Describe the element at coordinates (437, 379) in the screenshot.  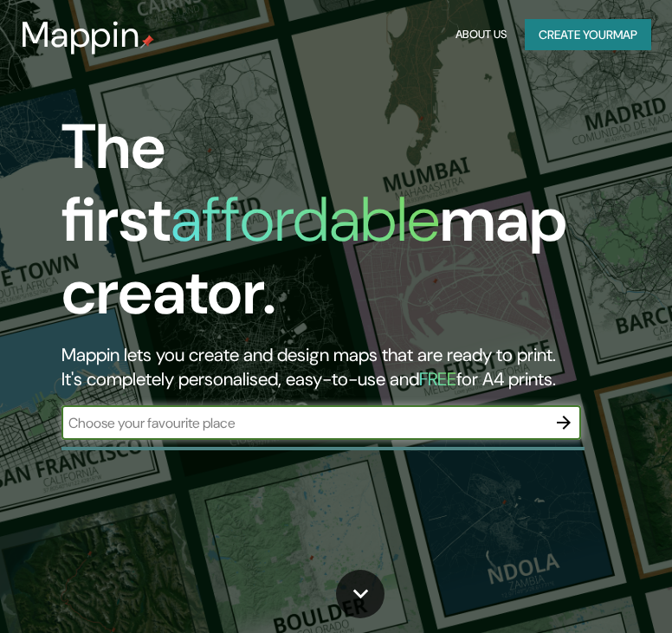
I see `h5: FREE` at that location.